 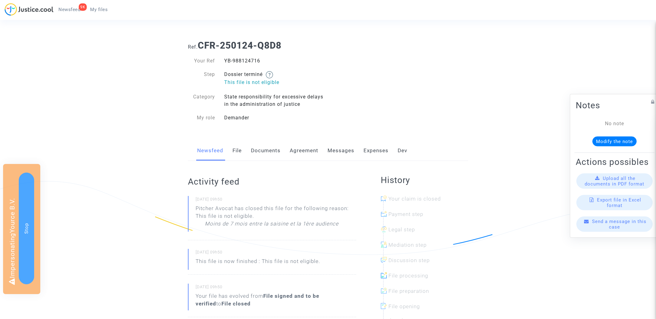 I want to click on div: State responsibility for excessive delays in the administration of justice, so click(x=274, y=101).